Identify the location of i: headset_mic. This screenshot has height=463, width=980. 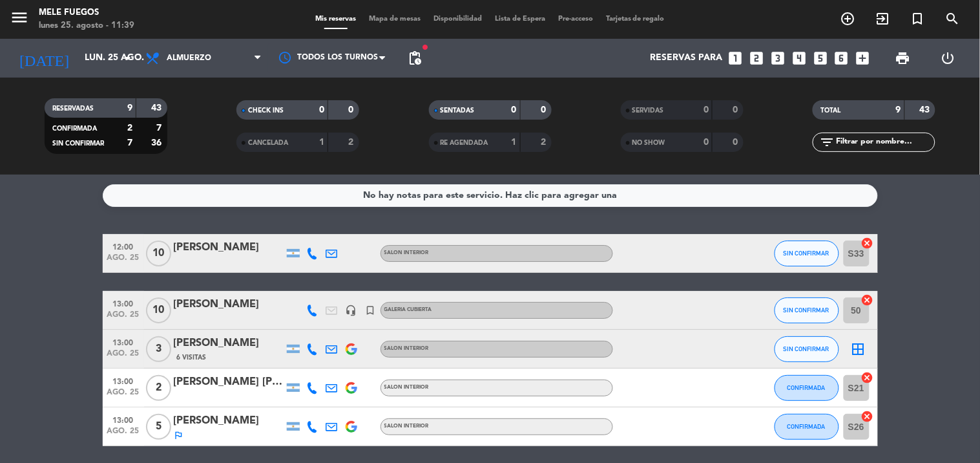
(352, 310).